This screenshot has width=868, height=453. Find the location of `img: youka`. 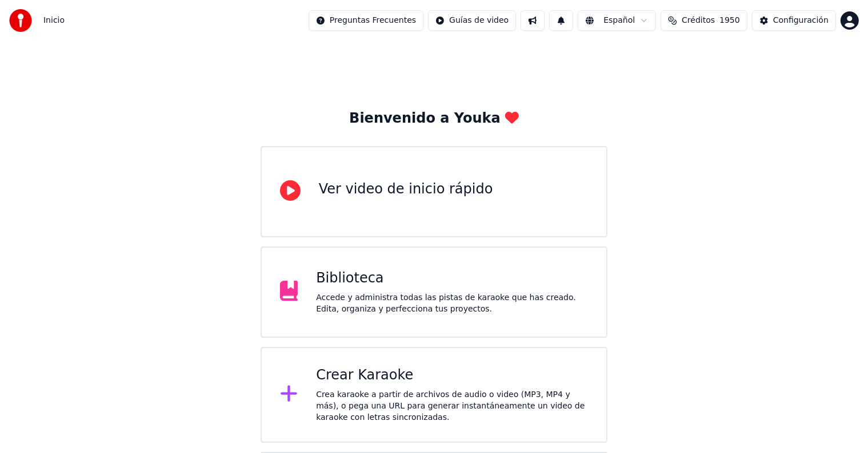

img: youka is located at coordinates (21, 21).